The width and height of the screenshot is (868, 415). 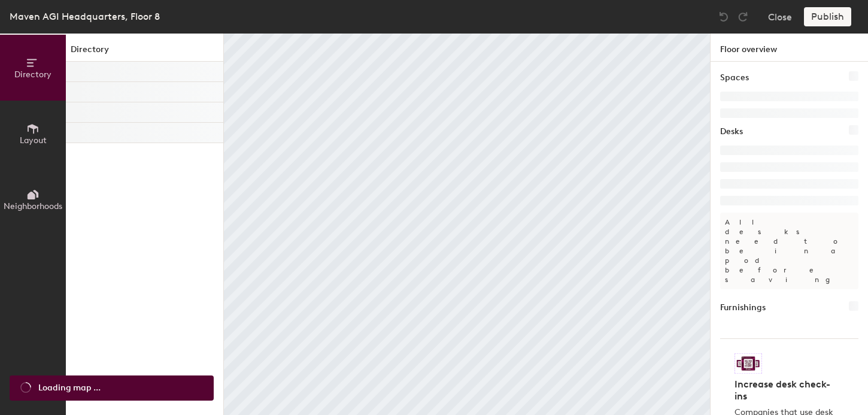 What do you see at coordinates (33, 74) in the screenshot?
I see `span: Directory` at bounding box center [33, 74].